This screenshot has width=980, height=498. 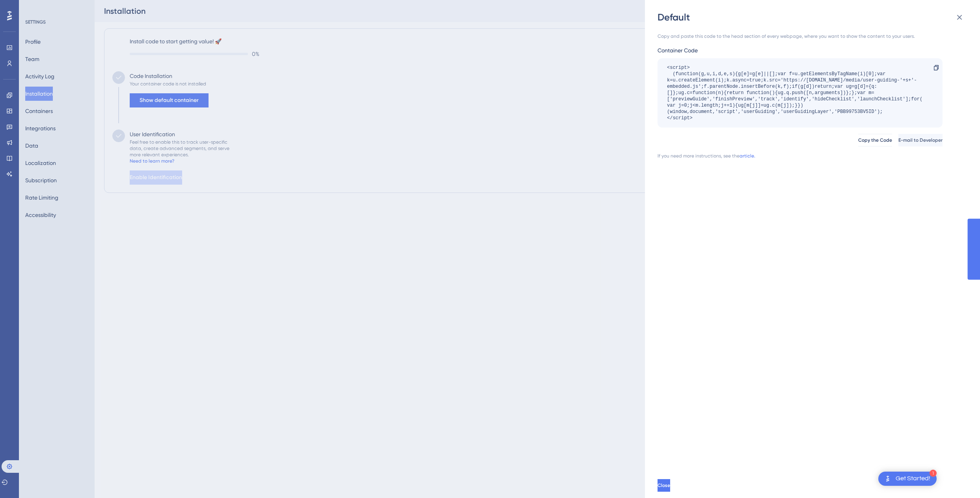 What do you see at coordinates (875, 140) in the screenshot?
I see `span: Copy the Code` at bounding box center [875, 140].